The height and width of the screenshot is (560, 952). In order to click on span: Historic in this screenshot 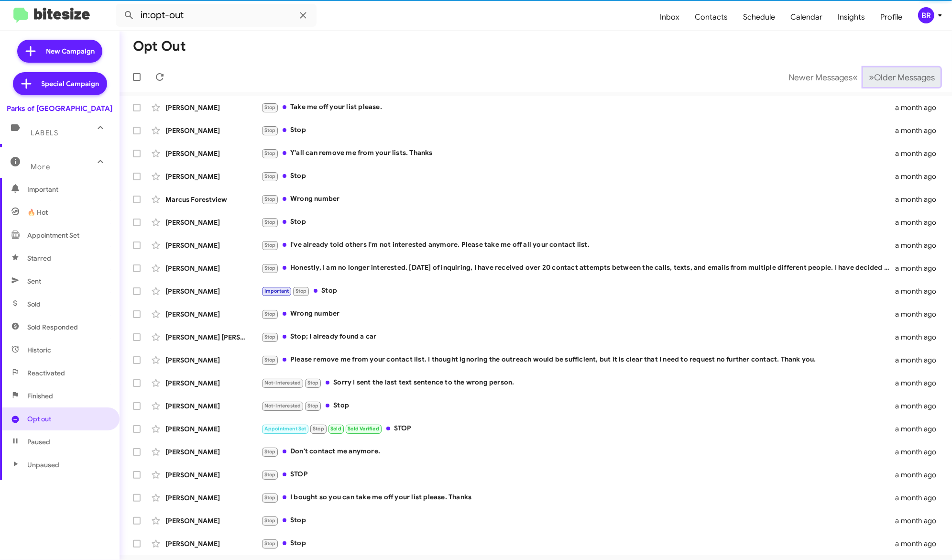, I will do `click(39, 350)`.